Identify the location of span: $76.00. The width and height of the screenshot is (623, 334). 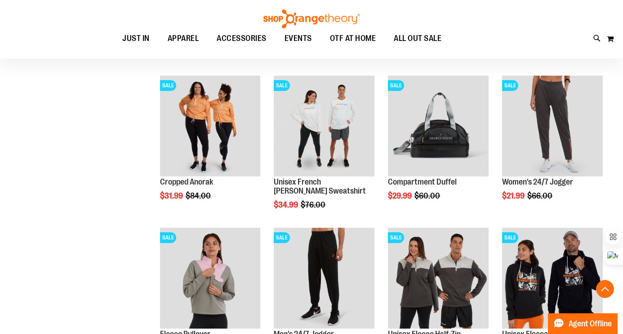
(314, 205).